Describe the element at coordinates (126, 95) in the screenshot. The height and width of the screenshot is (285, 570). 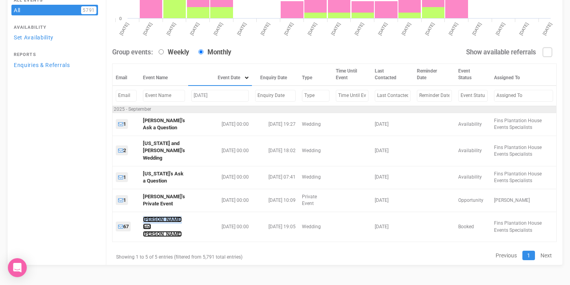
I see `input: Filter by Email` at that location.